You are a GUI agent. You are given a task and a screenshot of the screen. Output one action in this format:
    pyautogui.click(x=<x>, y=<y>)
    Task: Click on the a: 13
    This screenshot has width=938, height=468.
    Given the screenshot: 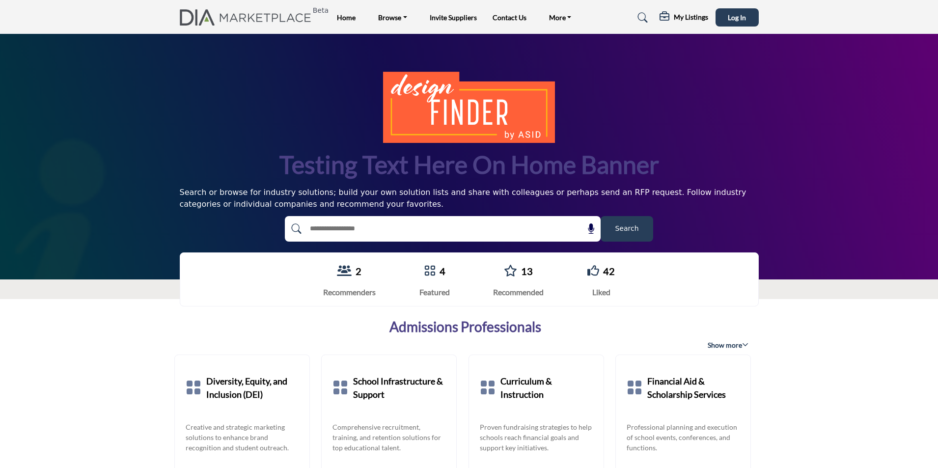 What is the action you would take?
    pyautogui.click(x=527, y=271)
    